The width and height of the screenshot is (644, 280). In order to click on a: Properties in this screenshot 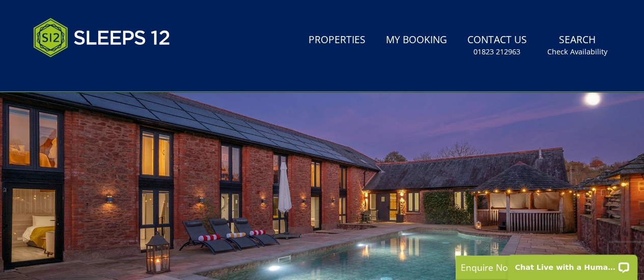, I will do `click(337, 40)`.